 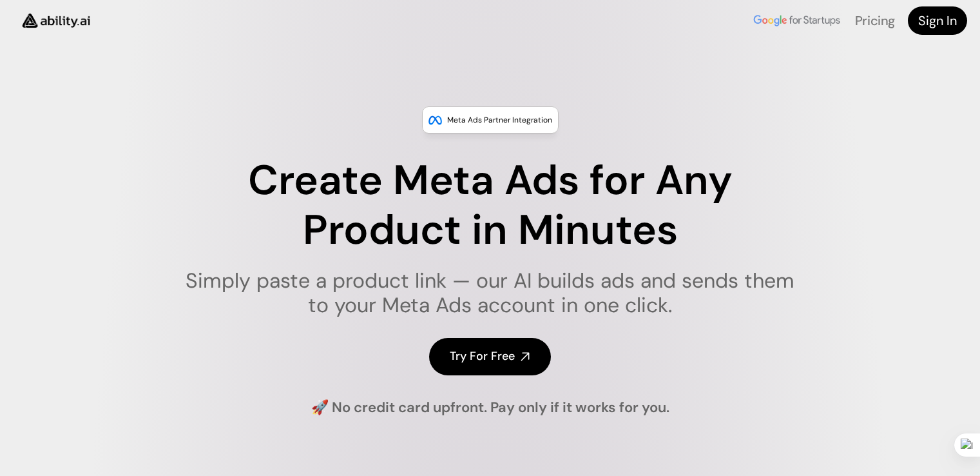 I want to click on a: Pricing, so click(x=875, y=20).